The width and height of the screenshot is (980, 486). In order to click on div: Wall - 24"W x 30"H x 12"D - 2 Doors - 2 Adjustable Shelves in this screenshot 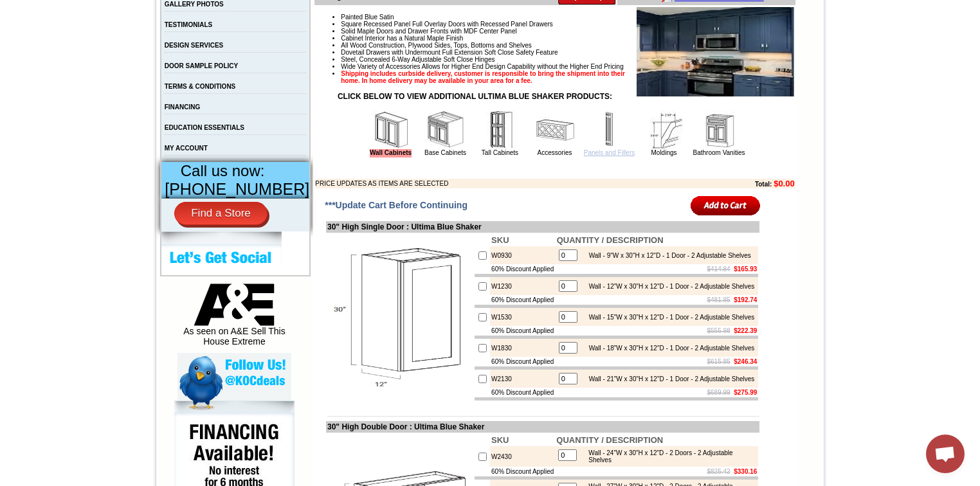, I will do `click(669, 457)`.